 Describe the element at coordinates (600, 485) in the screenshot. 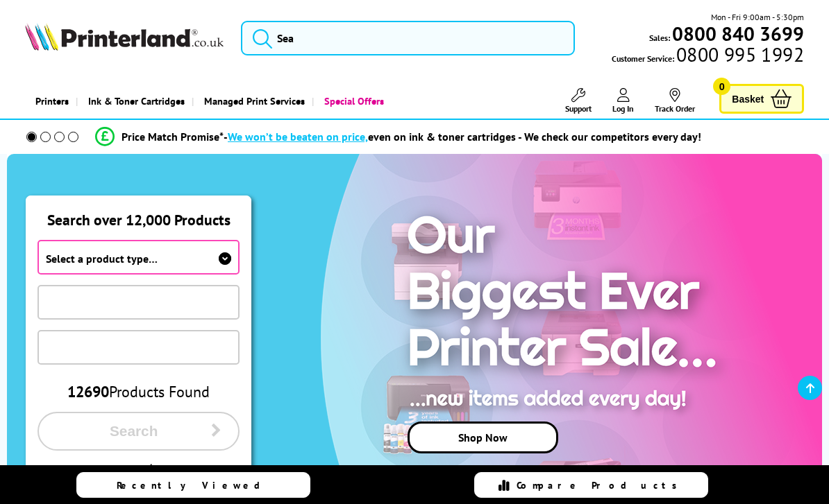

I see `span: Compare Products` at that location.